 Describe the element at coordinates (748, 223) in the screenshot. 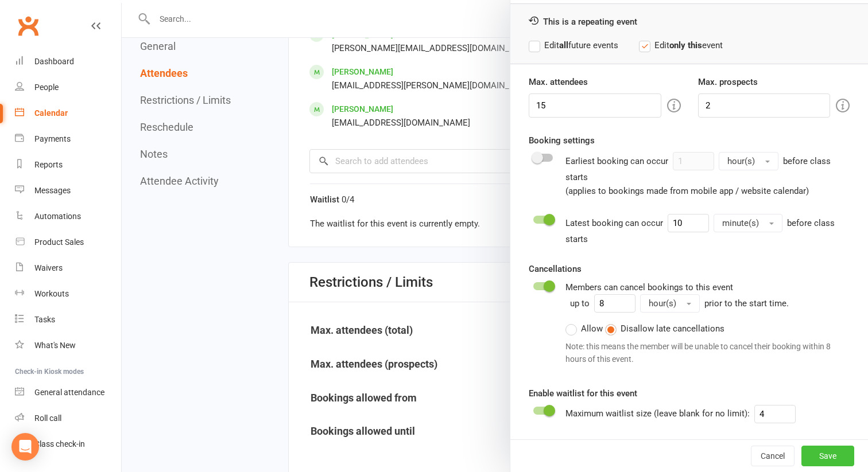

I see `button: minute(s)` at that location.